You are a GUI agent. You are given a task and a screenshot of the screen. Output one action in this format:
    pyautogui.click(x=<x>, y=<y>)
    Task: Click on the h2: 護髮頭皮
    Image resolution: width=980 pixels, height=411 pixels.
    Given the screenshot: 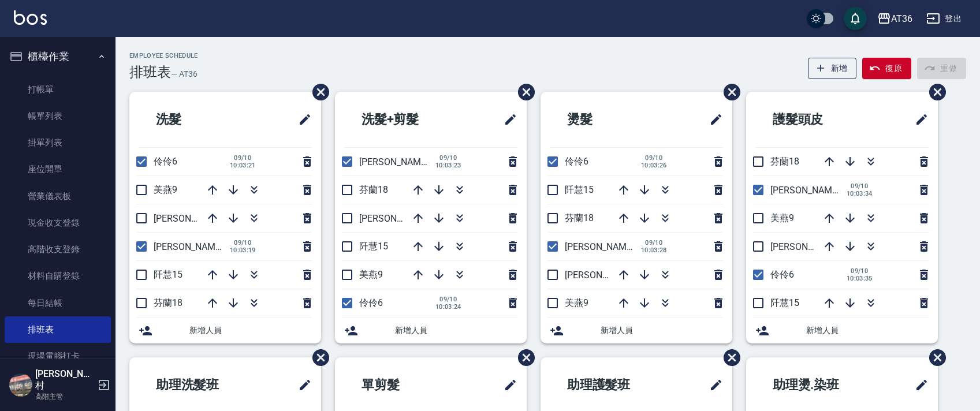 What is the action you would take?
    pyautogui.click(x=815, y=120)
    